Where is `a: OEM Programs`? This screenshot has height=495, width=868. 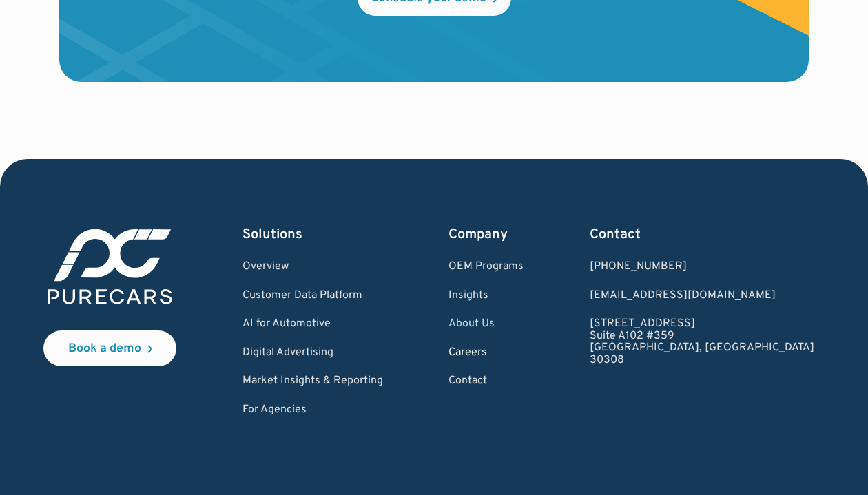
a: OEM Programs is located at coordinates (486, 267).